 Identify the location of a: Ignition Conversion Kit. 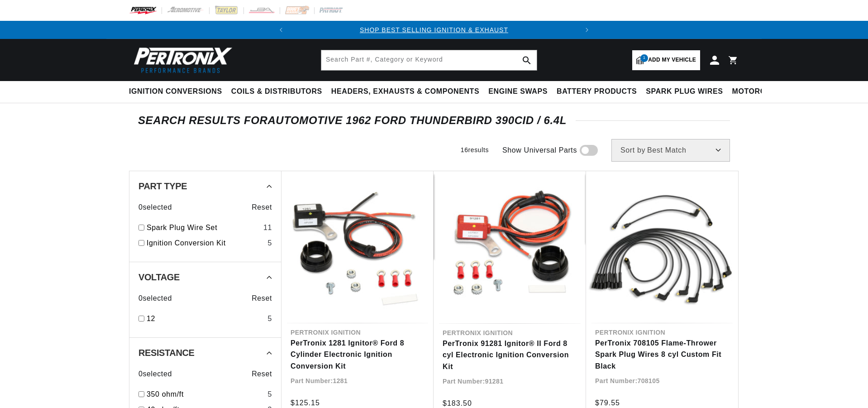
(205, 243).